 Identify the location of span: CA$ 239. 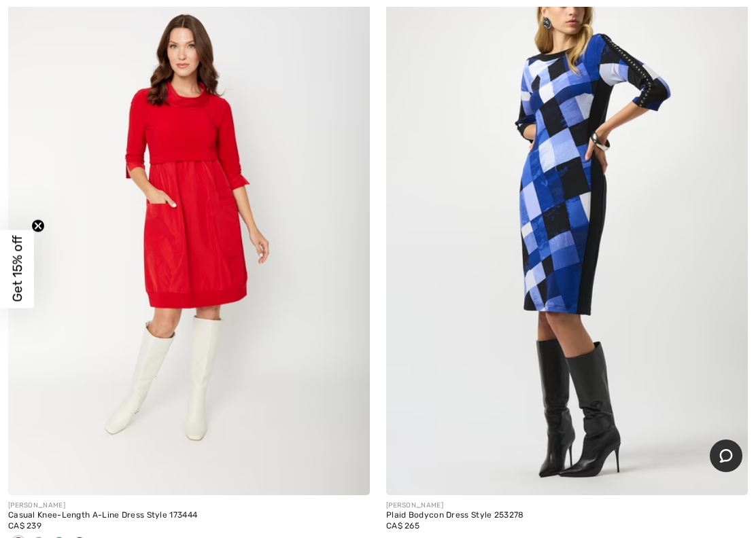
(25, 526).